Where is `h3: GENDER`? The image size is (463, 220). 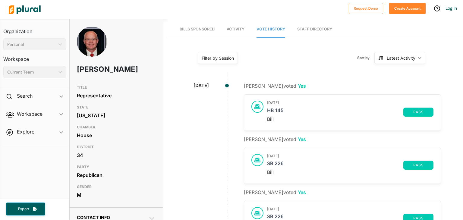 h3: GENDER is located at coordinates (116, 187).